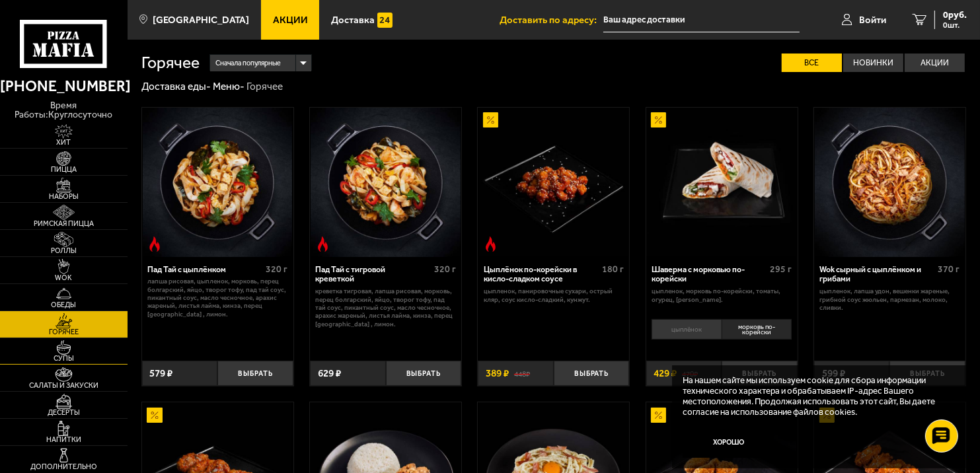  Describe the element at coordinates (217, 298) in the screenshot. I see `p: лапша рисовая, цыпленок, морковь, перец болгарский, яйцо, творог тофу, пад тай соус, пикантный со...` at that location.